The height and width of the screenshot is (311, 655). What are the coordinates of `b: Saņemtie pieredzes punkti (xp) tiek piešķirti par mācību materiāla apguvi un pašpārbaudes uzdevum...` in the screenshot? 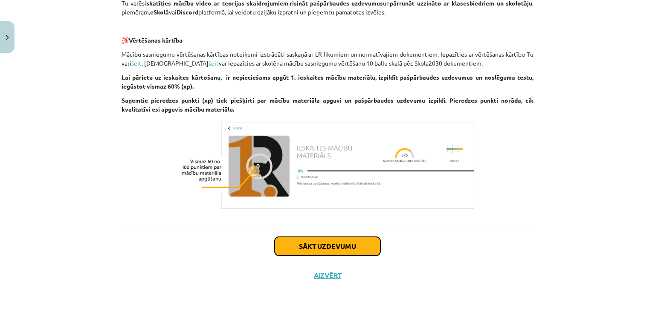 It's located at (327, 104).